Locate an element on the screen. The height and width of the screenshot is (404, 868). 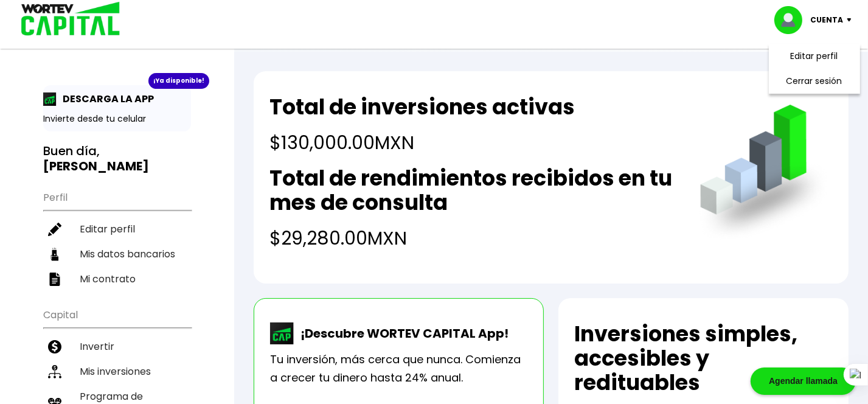
img: editar-icon.952d3147.svg is located at coordinates (55, 230).